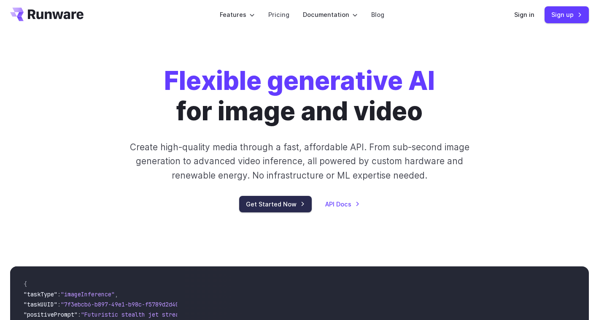  I want to click on strong: Flexible generative AI, so click(300, 81).